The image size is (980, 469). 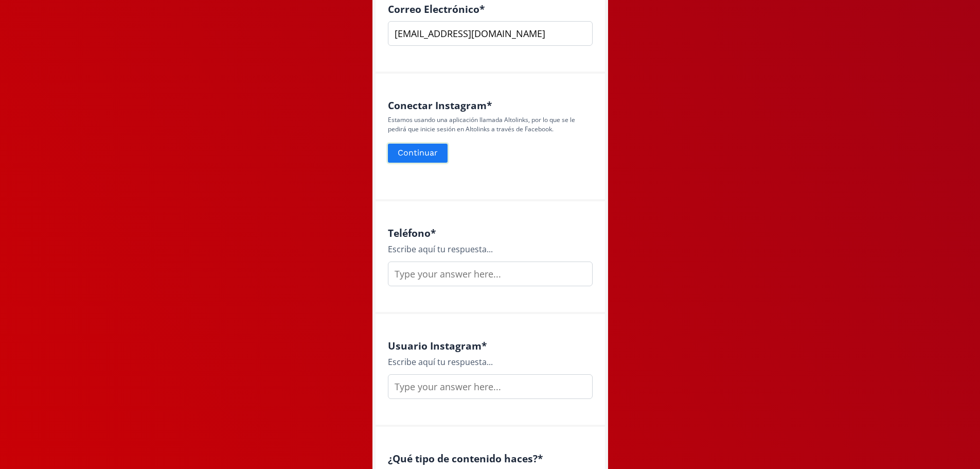 I want to click on p: Estamos usando una aplicación llamada Altolinks, por lo que se le pedirá que inicie sesión en Alt..., so click(x=490, y=125).